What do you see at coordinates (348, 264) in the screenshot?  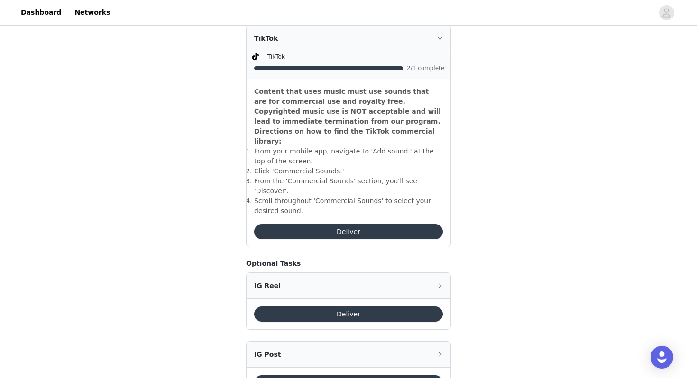 I see `h4: Optional Tasks` at bounding box center [348, 264].